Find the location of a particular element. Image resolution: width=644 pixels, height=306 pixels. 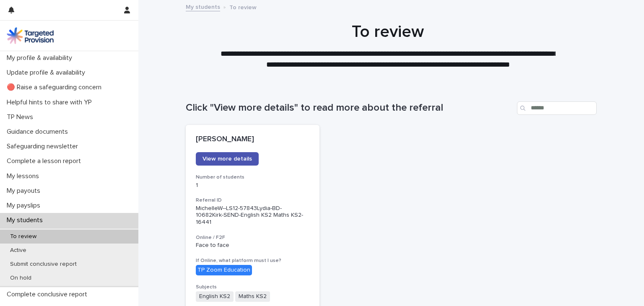

input: Search is located at coordinates (557, 108).